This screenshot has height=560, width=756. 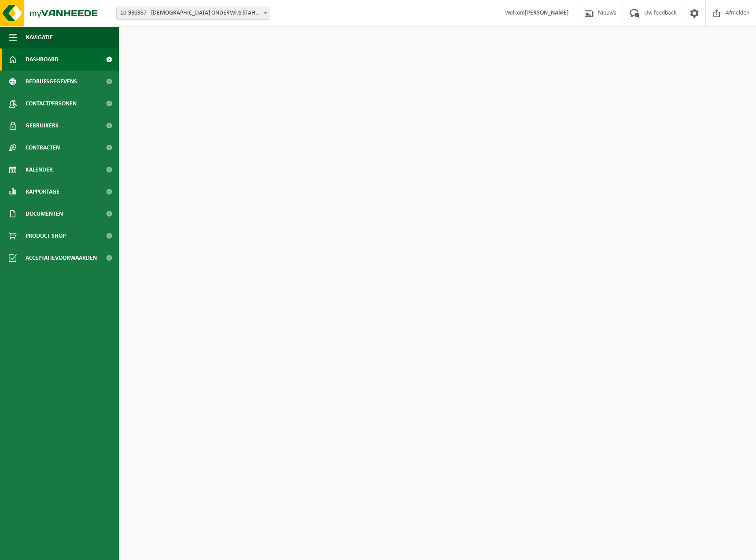 I want to click on span: Kalender, so click(x=39, y=170).